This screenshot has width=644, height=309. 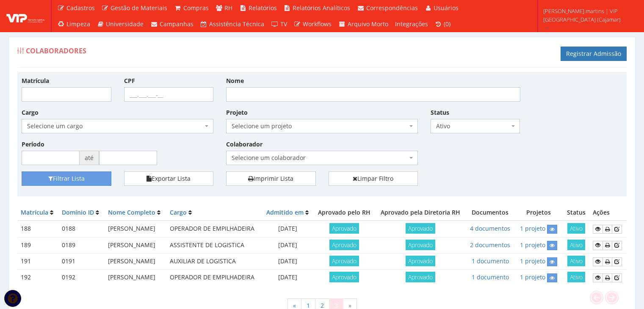 What do you see at coordinates (214, 245) in the screenshot?
I see `td: ASSISTENTE DE LOGISTICA` at bounding box center [214, 245].